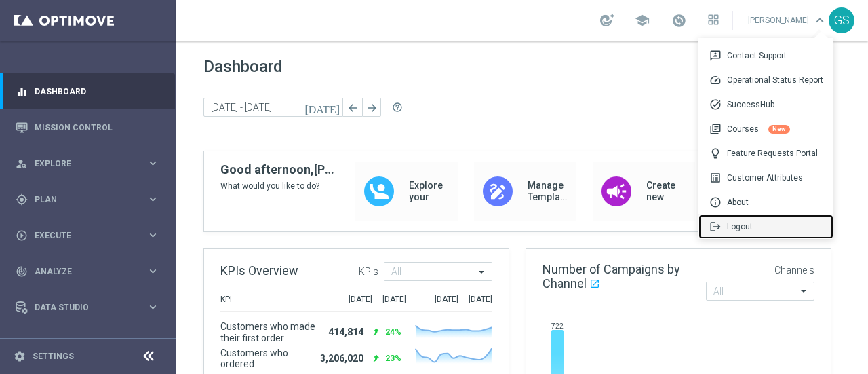 The image size is (868, 374). I want to click on a: library_booksCoursesNew, so click(765, 129).